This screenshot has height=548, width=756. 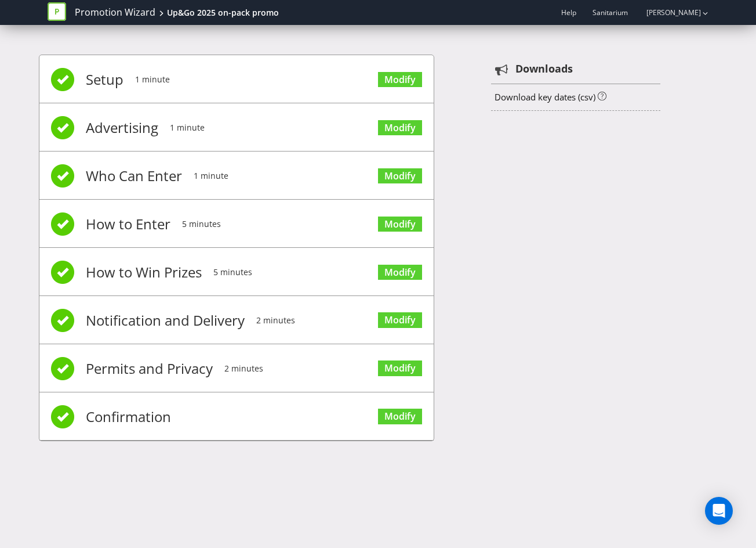 I want to click on div: Up&Go 2025 on-pack promo, so click(x=223, y=13).